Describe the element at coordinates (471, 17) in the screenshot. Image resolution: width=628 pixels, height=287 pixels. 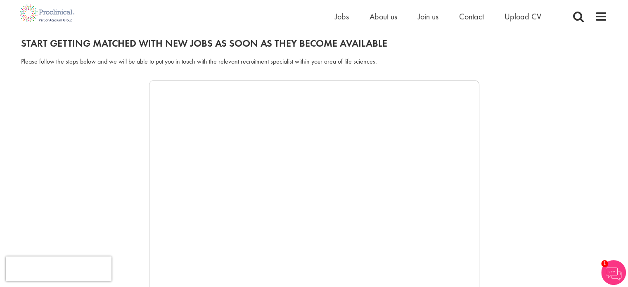
I see `span: Contact` at that location.